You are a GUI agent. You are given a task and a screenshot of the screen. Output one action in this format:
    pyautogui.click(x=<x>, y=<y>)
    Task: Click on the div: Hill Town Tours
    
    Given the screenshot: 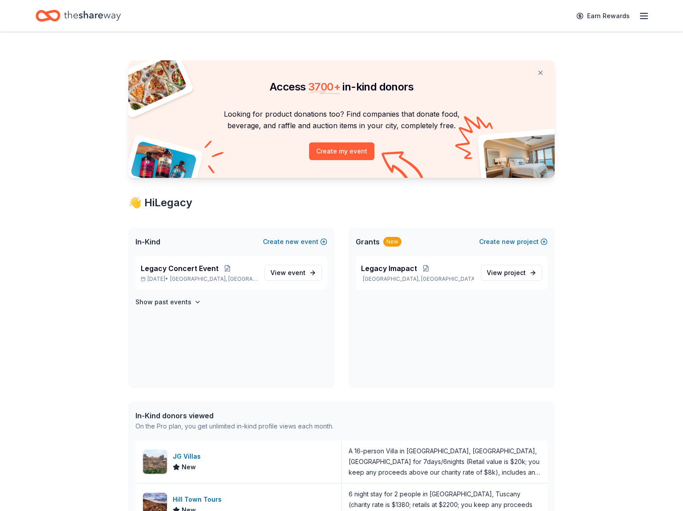 What is the action you would take?
    pyautogui.click(x=199, y=500)
    